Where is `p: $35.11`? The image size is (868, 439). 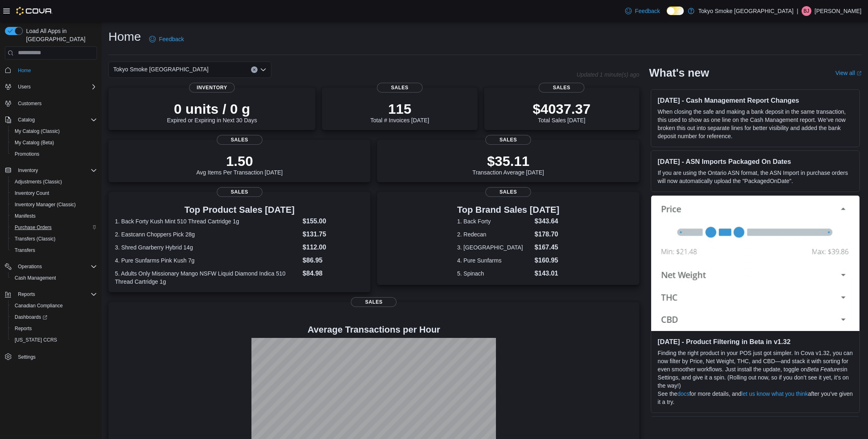 p: $35.11 is located at coordinates (508, 161).